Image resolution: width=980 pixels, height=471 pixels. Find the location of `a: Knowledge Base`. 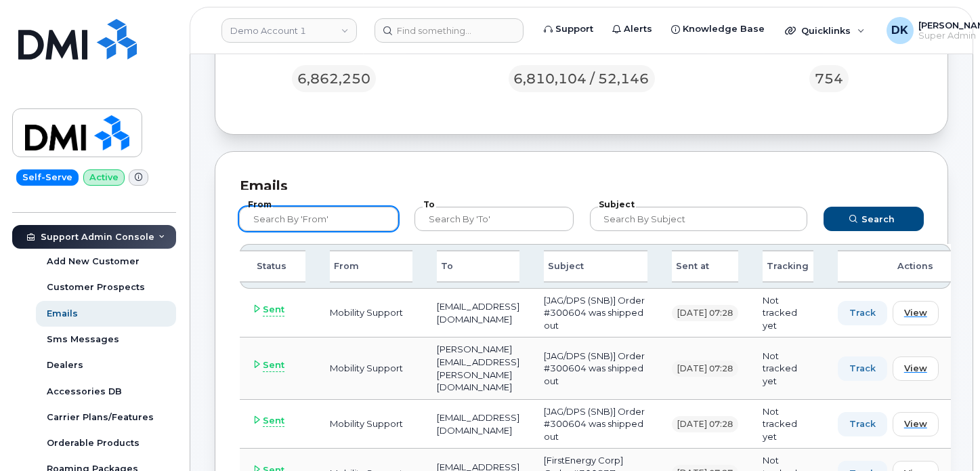

a: Knowledge Base is located at coordinates (718, 29).